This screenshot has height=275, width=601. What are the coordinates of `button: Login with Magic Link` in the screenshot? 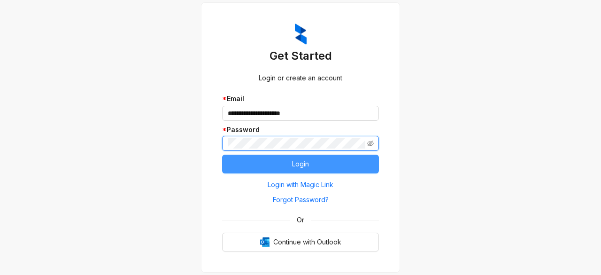 It's located at (301, 185).